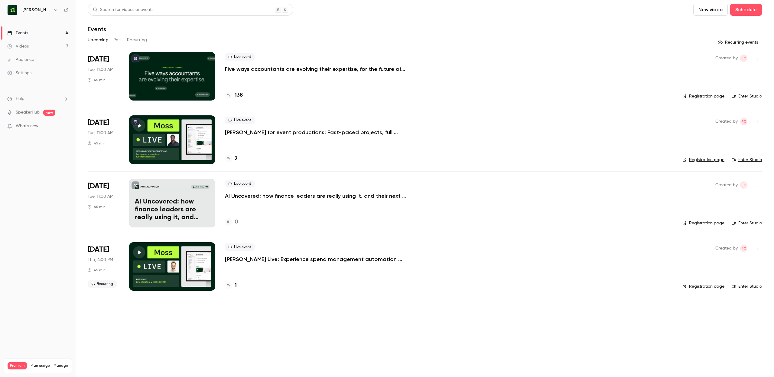 This screenshot has height=377, width=774. I want to click on a: 138, so click(234, 95).